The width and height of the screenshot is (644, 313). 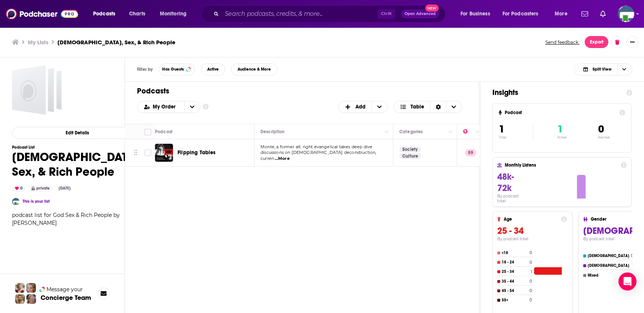 I want to click on span: Flipping Tables, so click(x=197, y=152).